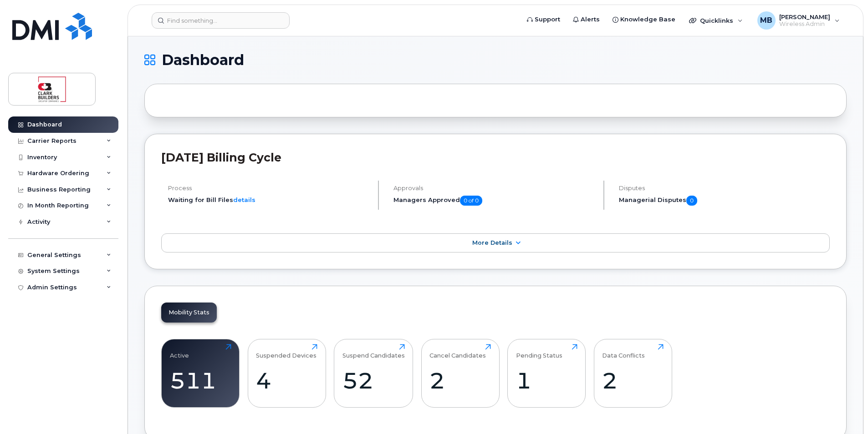 The width and height of the screenshot is (868, 434). What do you see at coordinates (471, 201) in the screenshot?
I see `span: 0 of 0` at bounding box center [471, 201].